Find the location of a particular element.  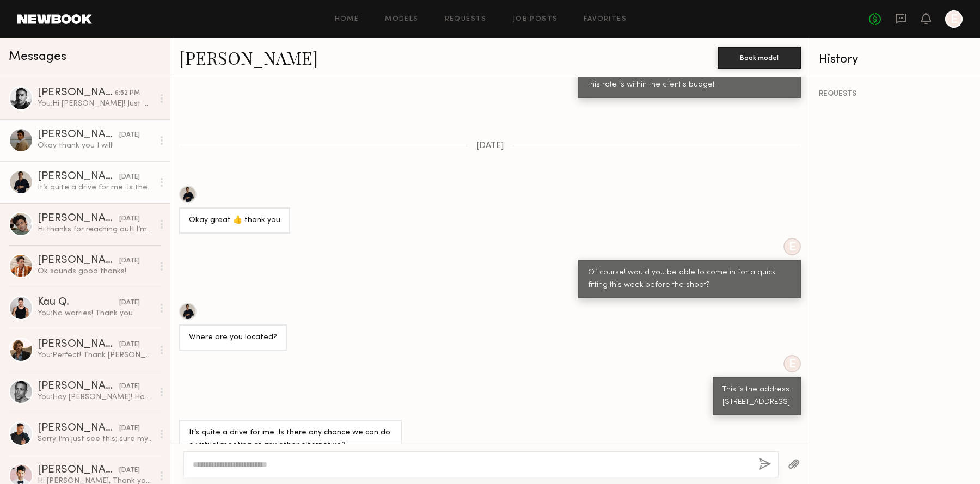

a: E is located at coordinates (954, 19).